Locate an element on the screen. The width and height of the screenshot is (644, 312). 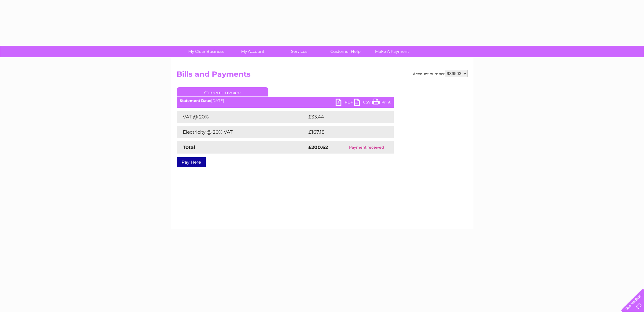
strong: Total is located at coordinates (189, 147).